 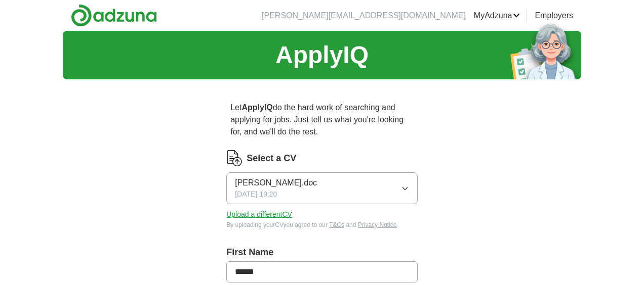 What do you see at coordinates (497, 16) in the screenshot?
I see `a: MyAdzuna` at bounding box center [497, 16].